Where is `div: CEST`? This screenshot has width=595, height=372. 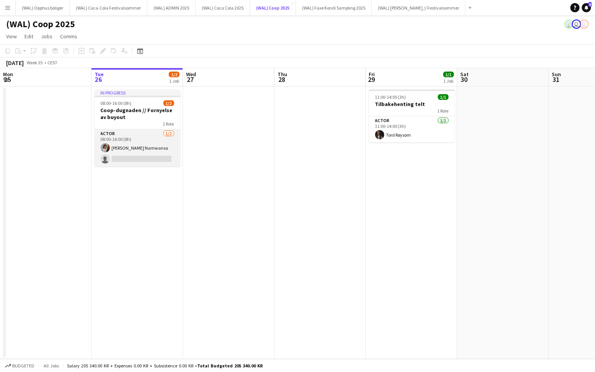 div: CEST is located at coordinates (52, 62).